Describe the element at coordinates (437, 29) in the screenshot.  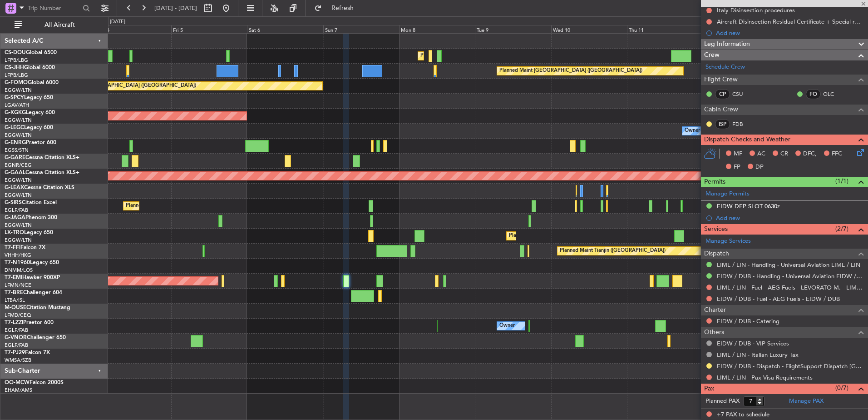
I see `div: Mon 8` at that location.